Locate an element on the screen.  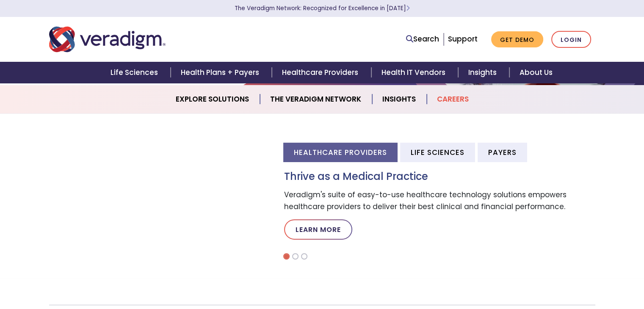
a: Health Plans + Payers is located at coordinates (221, 72).